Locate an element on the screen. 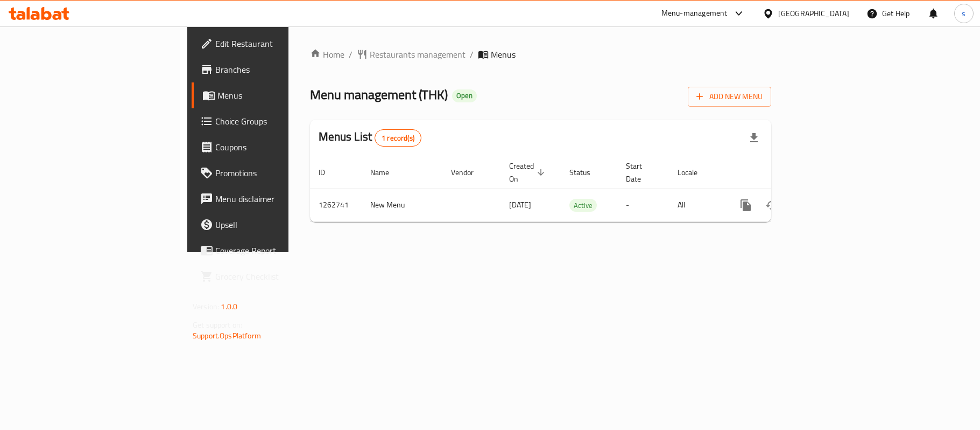 The image size is (980, 430). a: Menus is located at coordinates (272, 95).